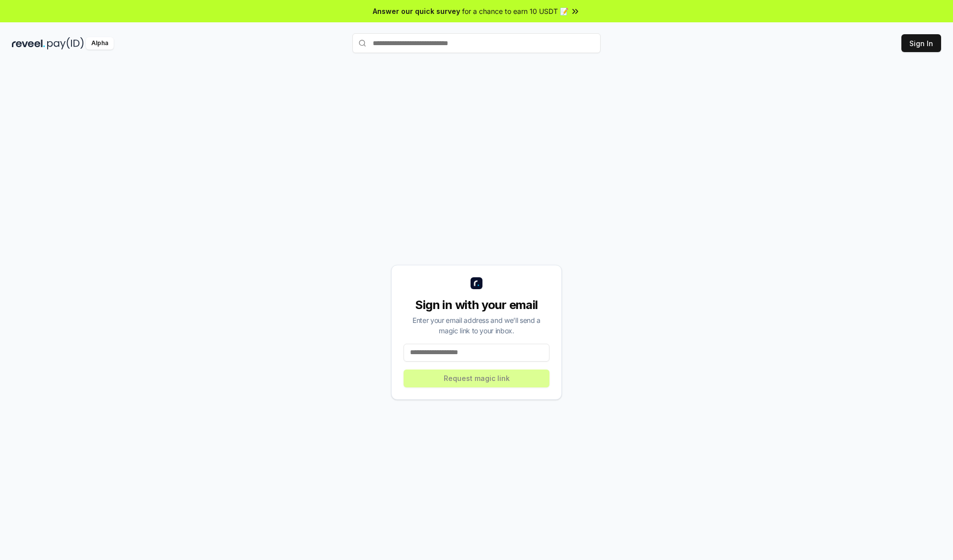 Image resolution: width=953 pixels, height=560 pixels. I want to click on img: pay_id, so click(65, 43).